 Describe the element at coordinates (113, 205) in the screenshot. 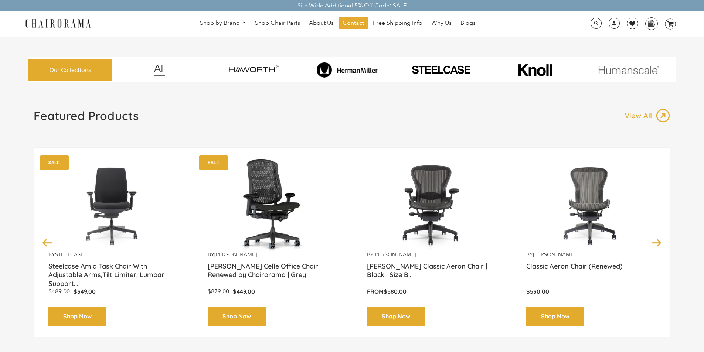

I see `img: Amia Chair by chairorama.com` at that location.